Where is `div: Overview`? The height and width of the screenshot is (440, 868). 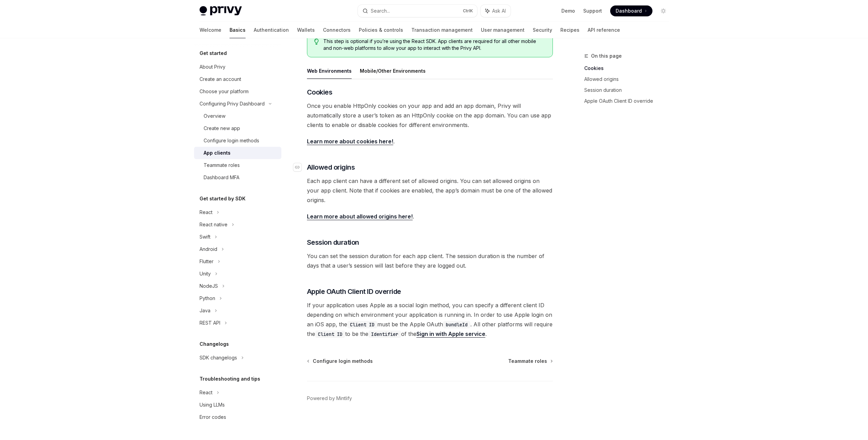
div: Overview is located at coordinates (215, 116).